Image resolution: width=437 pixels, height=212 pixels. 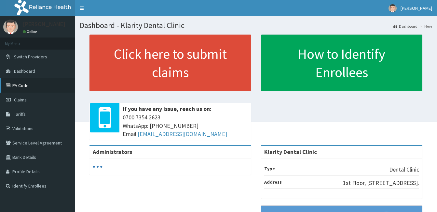 I want to click on svg: audio-loading, so click(x=98, y=166).